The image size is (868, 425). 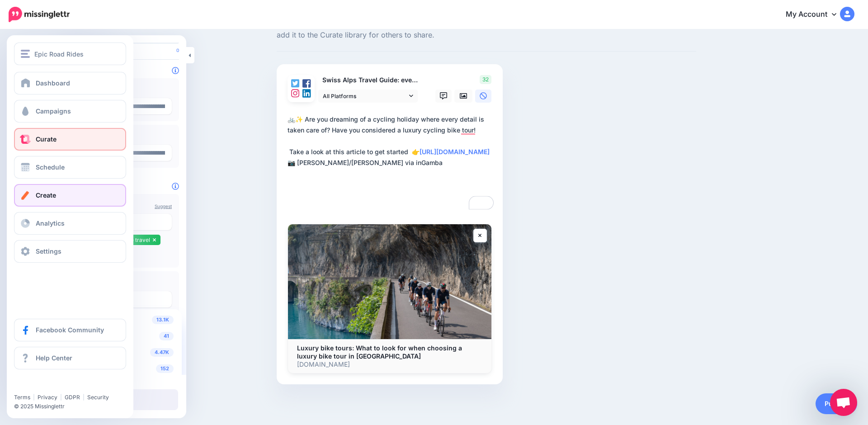 What do you see at coordinates (163, 206) in the screenshot?
I see `a: Suggest` at bounding box center [163, 206].